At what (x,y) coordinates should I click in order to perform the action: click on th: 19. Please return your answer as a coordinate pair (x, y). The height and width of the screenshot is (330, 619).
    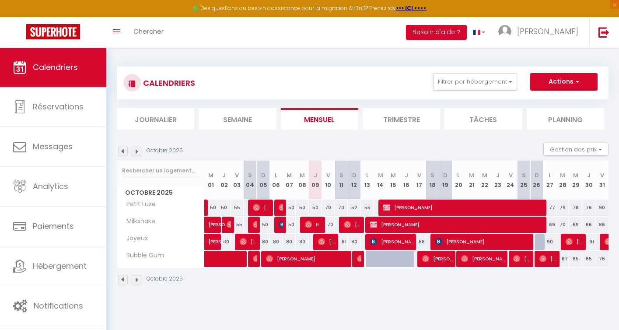
    Looking at the image, I should click on (446, 180).